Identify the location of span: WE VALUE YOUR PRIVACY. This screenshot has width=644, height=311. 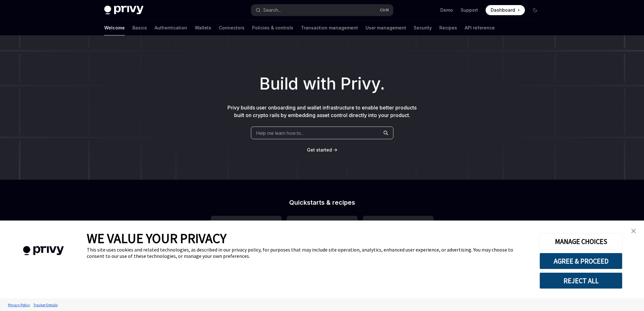
(157, 238).